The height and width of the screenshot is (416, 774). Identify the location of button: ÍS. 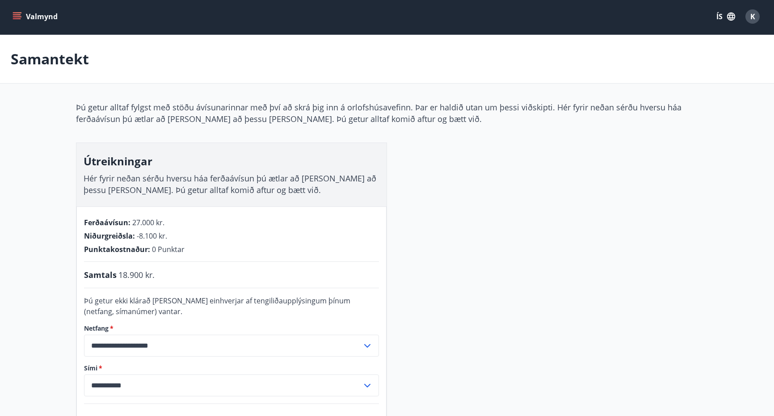
(726, 17).